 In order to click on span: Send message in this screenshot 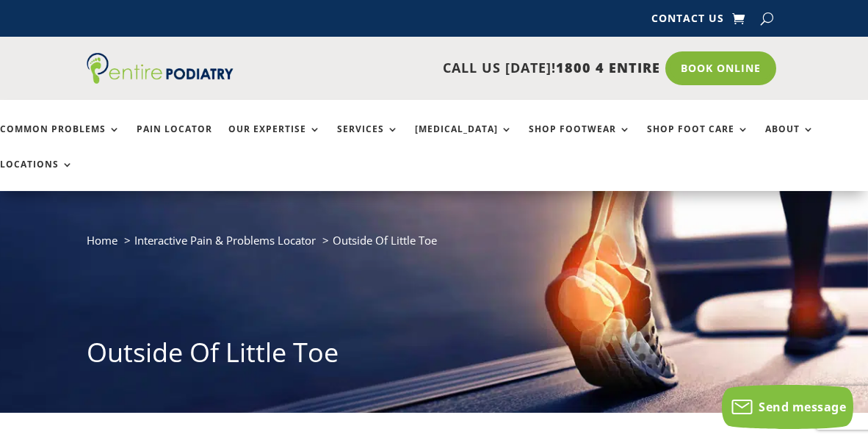, I will do `click(802, 407)`.